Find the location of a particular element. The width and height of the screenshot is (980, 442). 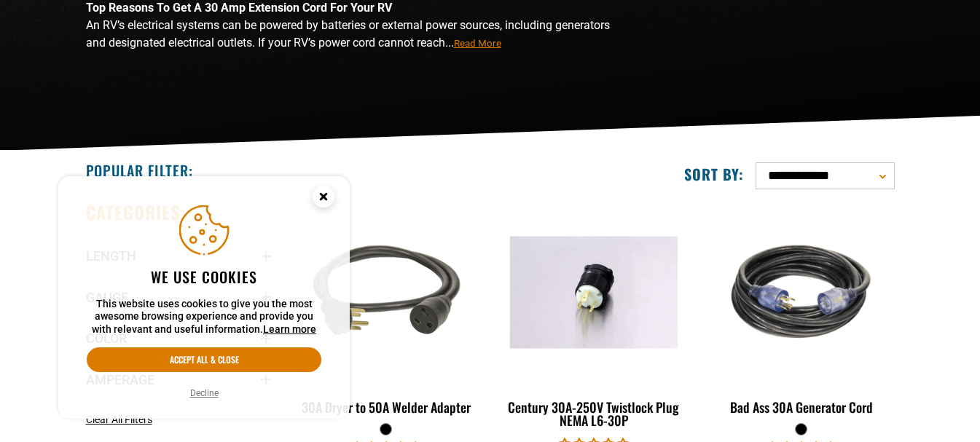

div: 30A Dryer to 50A Welder Adapter is located at coordinates (386, 407).